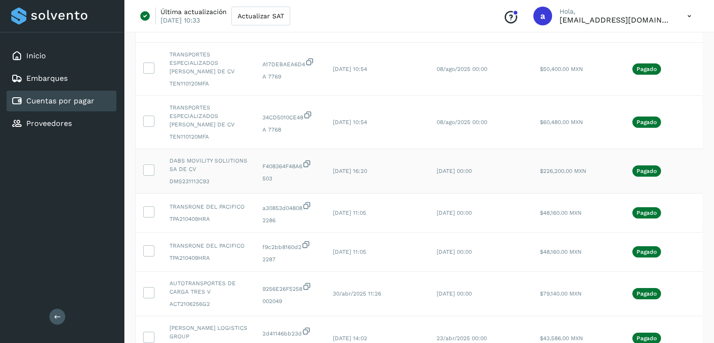 Image resolution: width=714 pixels, height=343 pixels. Describe the element at coordinates (61, 101) in the screenshot. I see `div: Cuentas por pagar` at that location.